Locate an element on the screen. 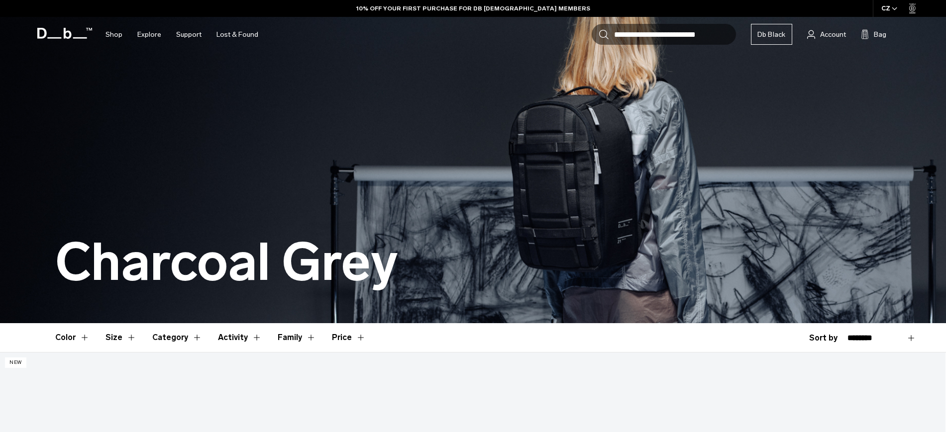 This screenshot has width=946, height=432. p: New is located at coordinates (15, 363).